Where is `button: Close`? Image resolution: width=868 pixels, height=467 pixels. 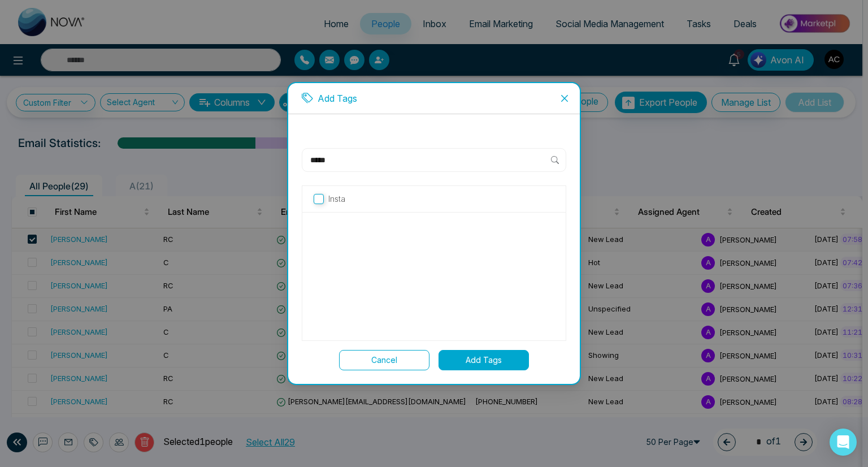
button: Close is located at coordinates (564, 98).